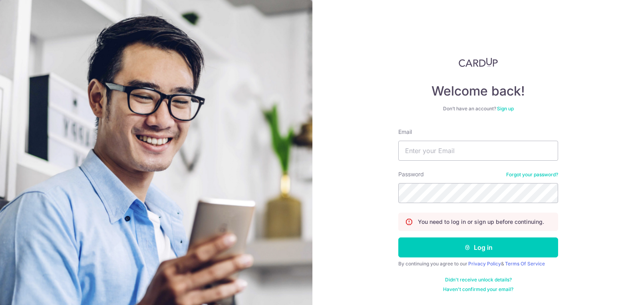 This screenshot has height=305, width=644. I want to click on label: Password, so click(411, 174).